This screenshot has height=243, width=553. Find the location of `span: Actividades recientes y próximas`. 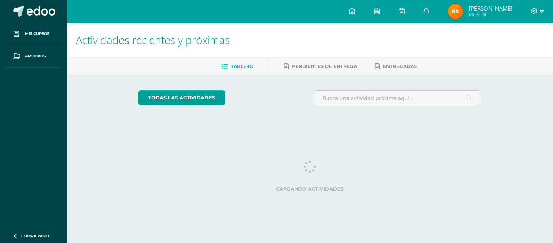

span: Actividades recientes y próximas is located at coordinates (153, 40).